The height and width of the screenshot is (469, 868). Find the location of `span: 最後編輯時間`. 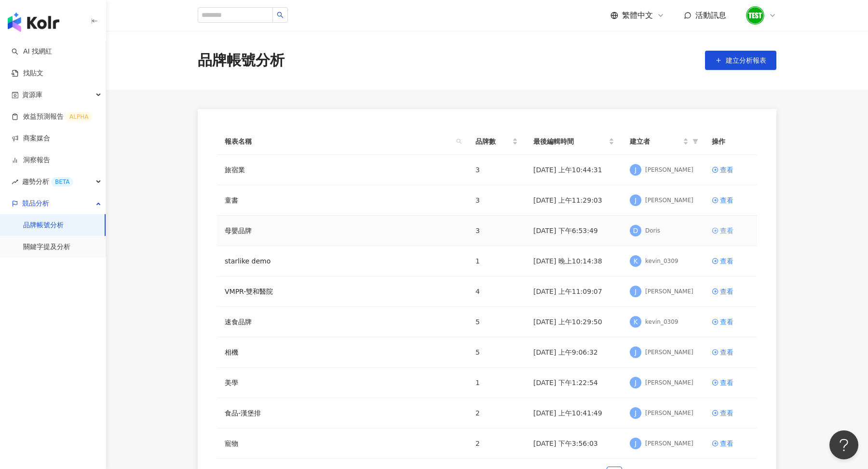

span: 最後編輯時間 is located at coordinates (570, 142).